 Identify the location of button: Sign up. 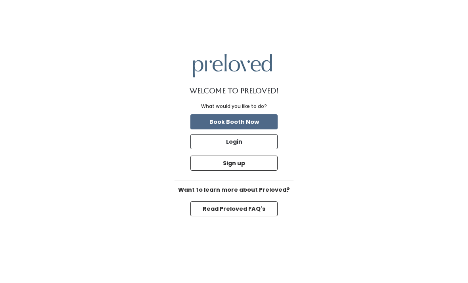
(234, 163).